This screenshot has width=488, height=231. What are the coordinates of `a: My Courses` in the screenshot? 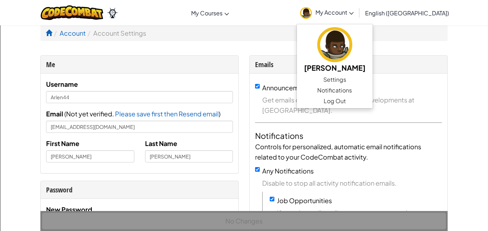 It's located at (210, 13).